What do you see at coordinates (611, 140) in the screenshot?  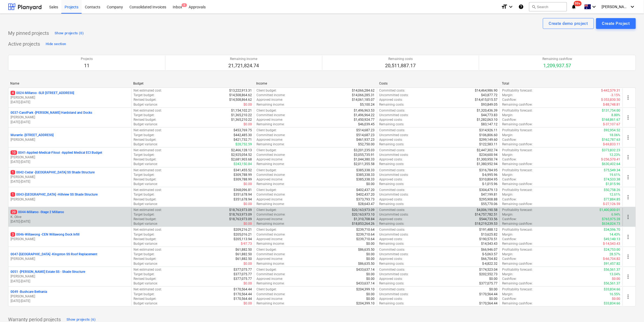 I see `p: $162,787.63` at bounding box center [611, 140].